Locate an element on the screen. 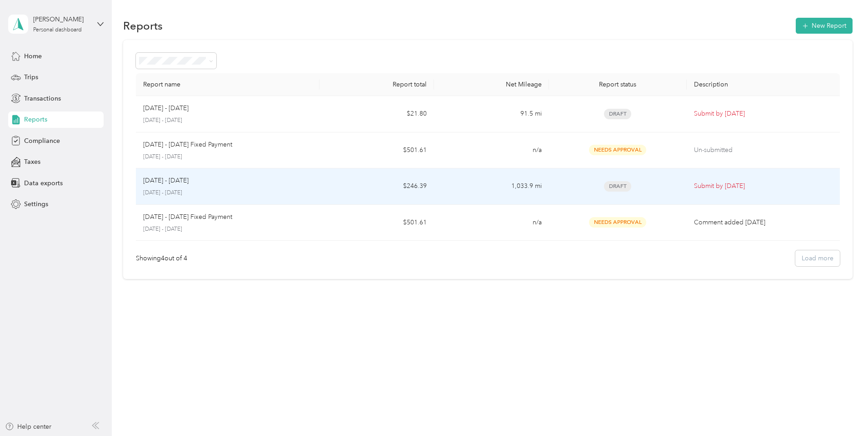 This screenshot has width=868, height=436. div: Showing 4 out of 4 is located at coordinates (161, 258).